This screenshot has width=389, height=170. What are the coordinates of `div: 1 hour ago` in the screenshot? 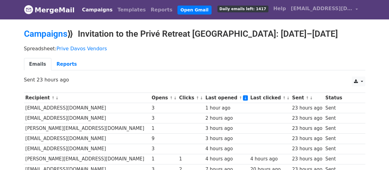 It's located at (226, 108).